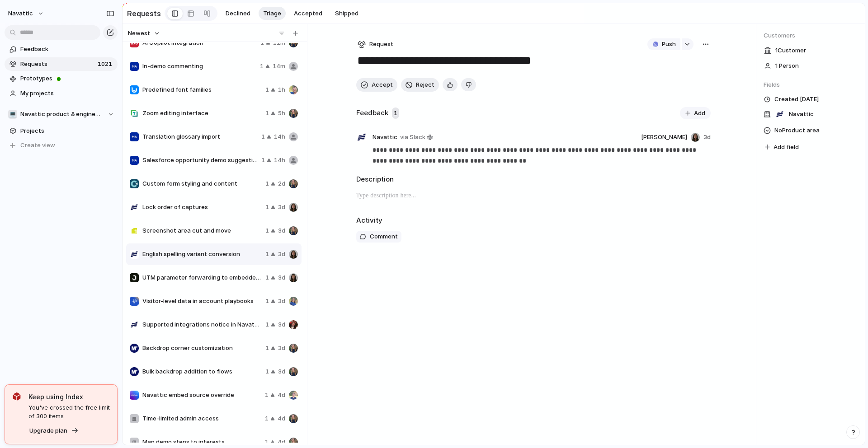 The width and height of the screenshot is (868, 448). What do you see at coordinates (68, 78) in the screenshot?
I see `span: Prototypes` at bounding box center [68, 78].